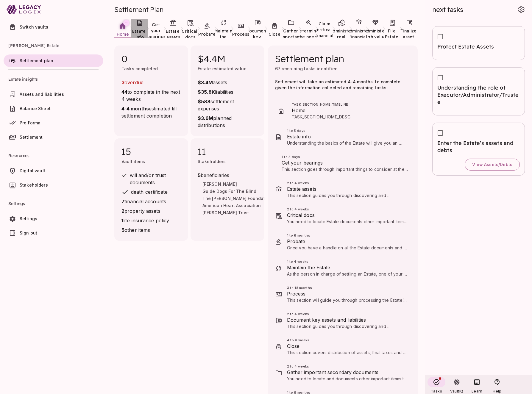  What do you see at coordinates (53, 27) in the screenshot?
I see `a: Switch vaults` at bounding box center [53, 27].